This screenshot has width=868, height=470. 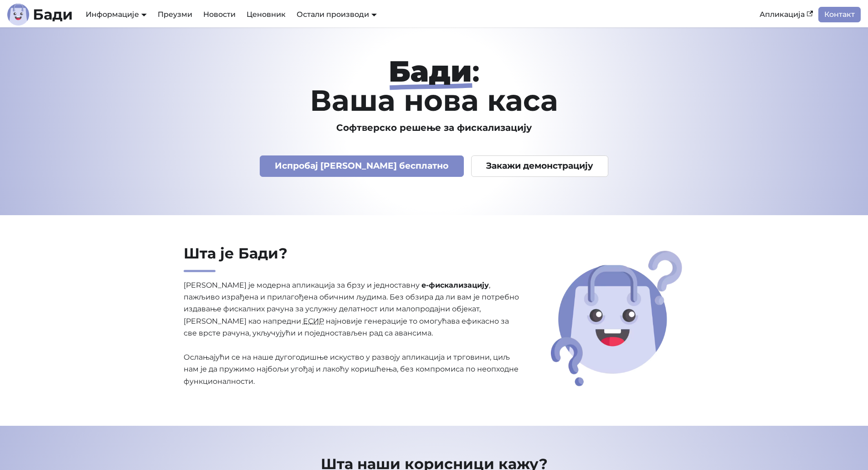 What do you see at coordinates (617, 318) in the screenshot?
I see `img: Шта је Бади?` at bounding box center [617, 318].